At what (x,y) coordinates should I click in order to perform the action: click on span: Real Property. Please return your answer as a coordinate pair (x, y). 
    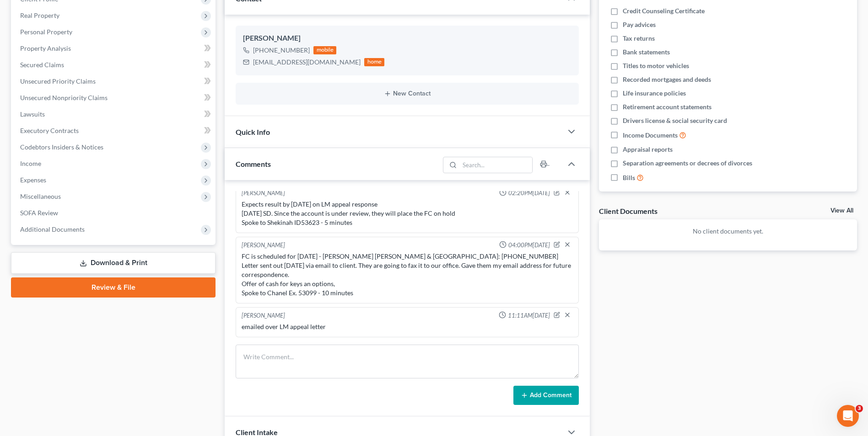
    Looking at the image, I should click on (40, 15).